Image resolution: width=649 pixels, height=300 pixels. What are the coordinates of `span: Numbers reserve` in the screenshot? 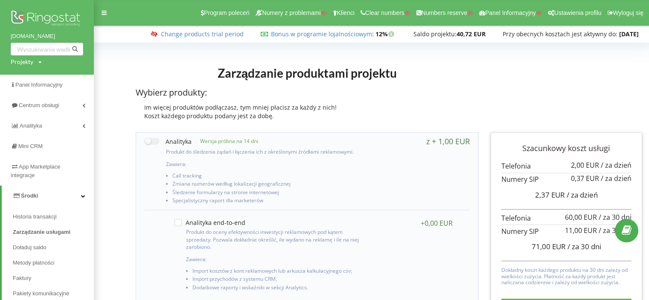 It's located at (444, 13).